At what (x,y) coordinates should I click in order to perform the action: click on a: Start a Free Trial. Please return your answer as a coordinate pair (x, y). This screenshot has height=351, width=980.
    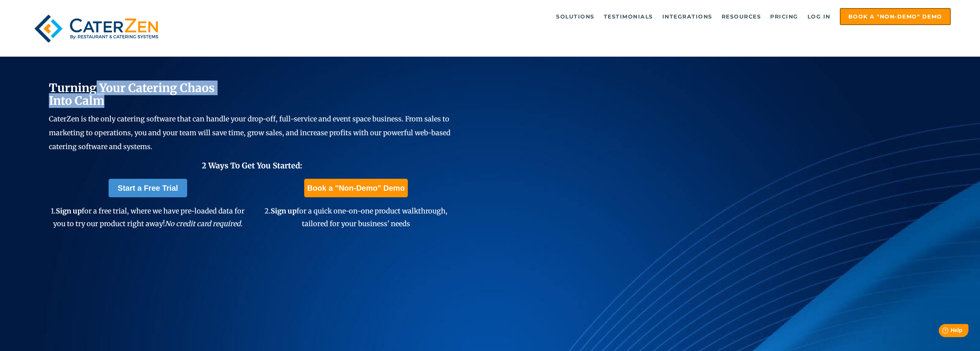
    Looking at the image, I should click on (148, 188).